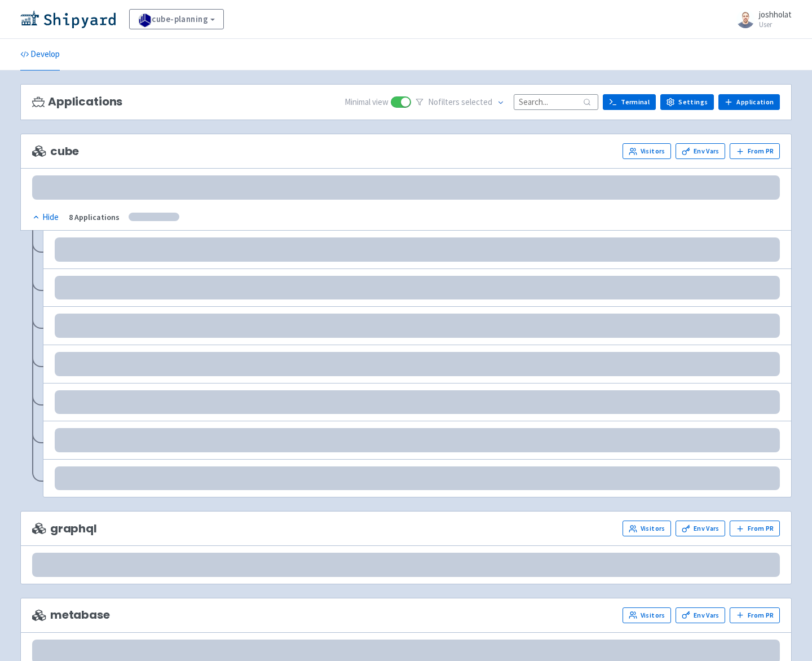 Image resolution: width=812 pixels, height=661 pixels. Describe the element at coordinates (94, 217) in the screenshot. I see `div: 8 Applications` at that location.